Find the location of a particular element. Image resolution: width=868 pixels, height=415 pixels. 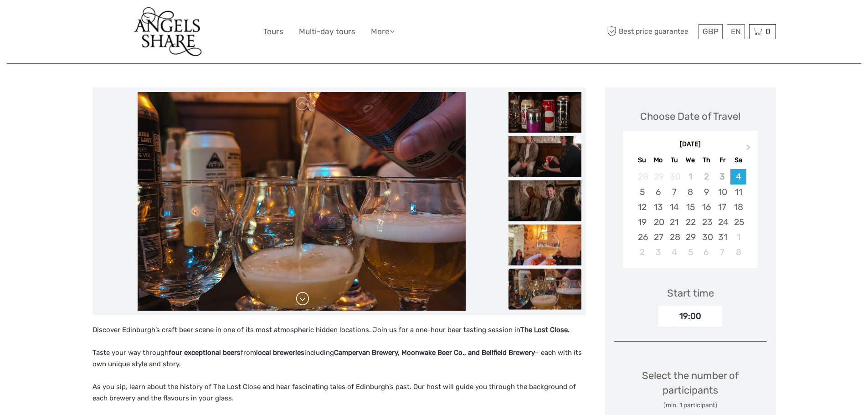

div: Choose Sunday, October 26th, 2025 is located at coordinates (642, 237).